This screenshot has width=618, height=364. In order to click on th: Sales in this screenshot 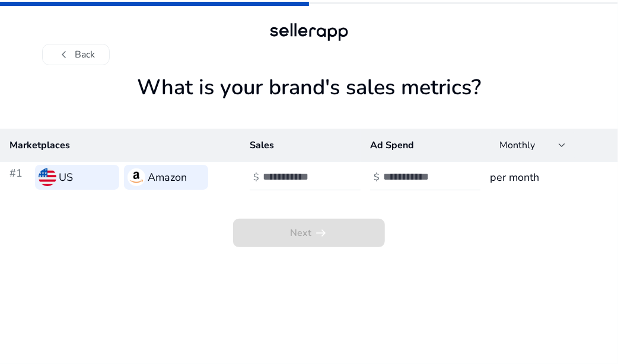, I will do `click(300, 145)`.